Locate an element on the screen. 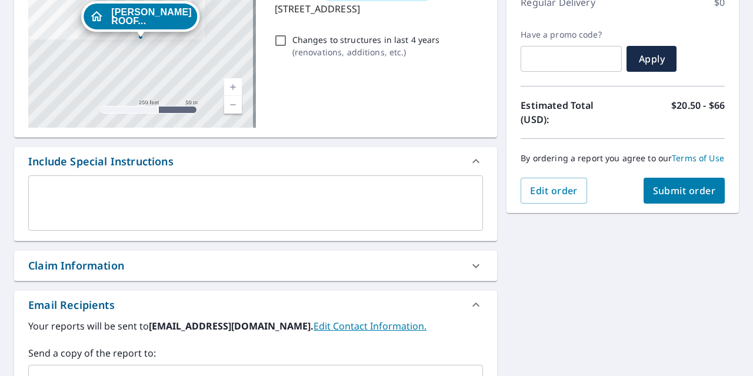 The height and width of the screenshot is (376, 753). button: Submit order is located at coordinates (685, 191).